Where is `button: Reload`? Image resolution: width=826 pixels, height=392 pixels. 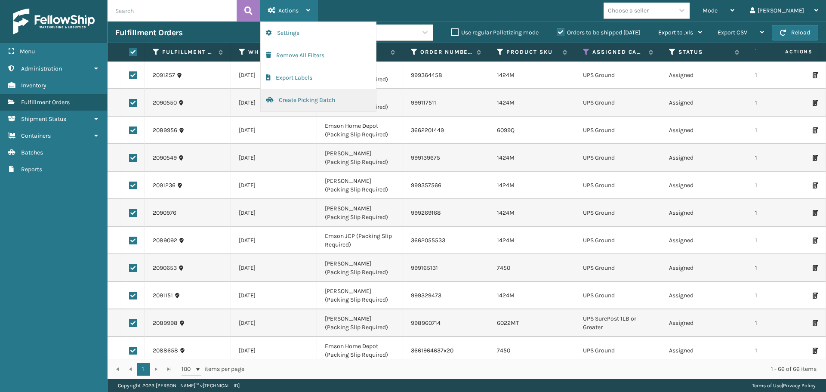
button: Reload is located at coordinates (795, 33).